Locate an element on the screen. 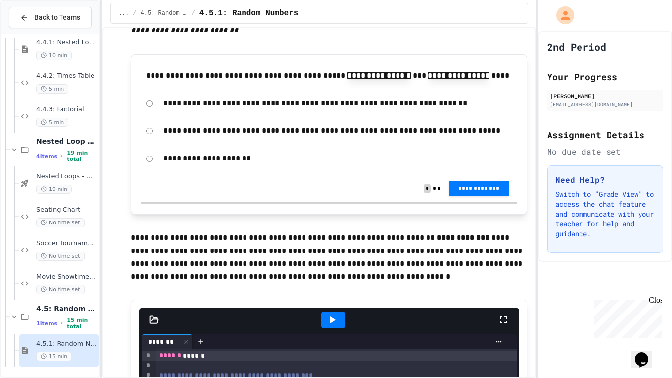  h3: Need Help? is located at coordinates (605, 180).